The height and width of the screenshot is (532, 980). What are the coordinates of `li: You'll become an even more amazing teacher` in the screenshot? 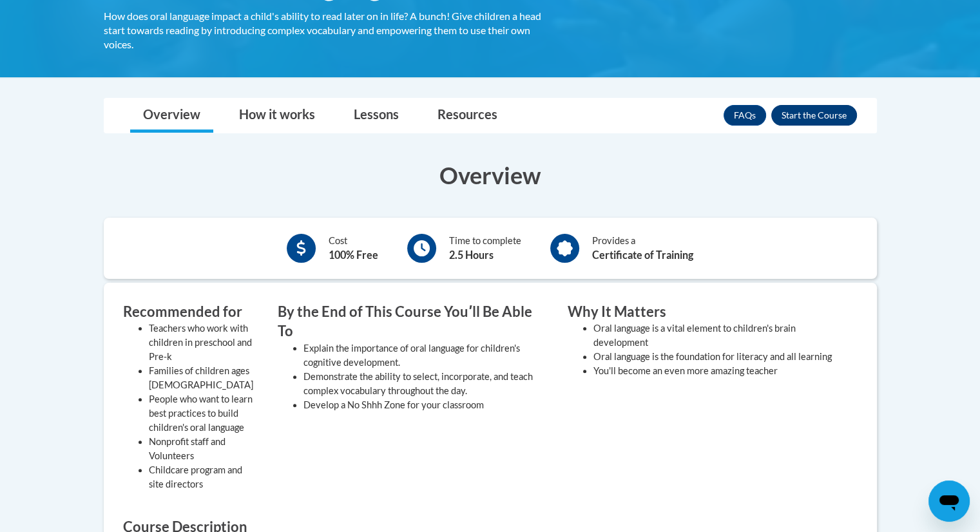 It's located at (716, 371).